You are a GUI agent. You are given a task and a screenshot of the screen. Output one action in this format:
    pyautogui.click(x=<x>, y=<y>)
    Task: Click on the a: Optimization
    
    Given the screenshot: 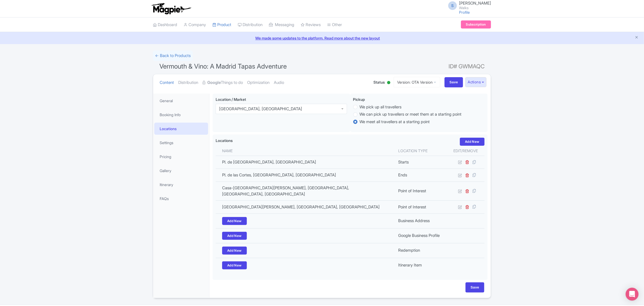 What is the action you would take?
    pyautogui.click(x=258, y=82)
    